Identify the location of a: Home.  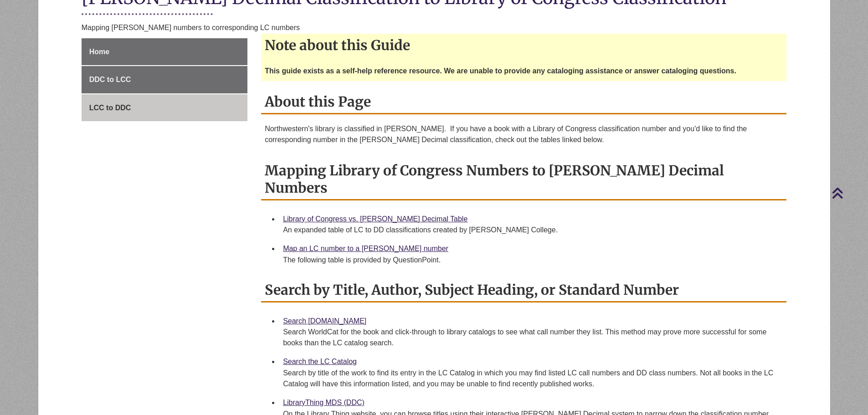
(164, 52).